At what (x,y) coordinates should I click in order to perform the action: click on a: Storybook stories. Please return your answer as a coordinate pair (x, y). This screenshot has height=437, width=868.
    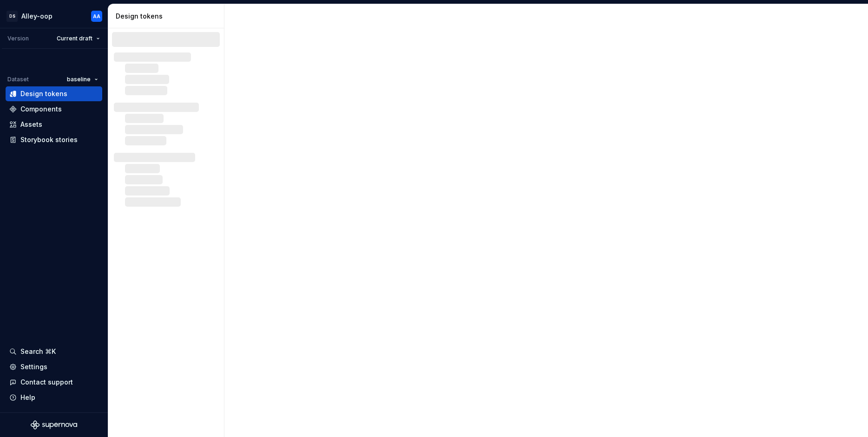
    Looking at the image, I should click on (54, 139).